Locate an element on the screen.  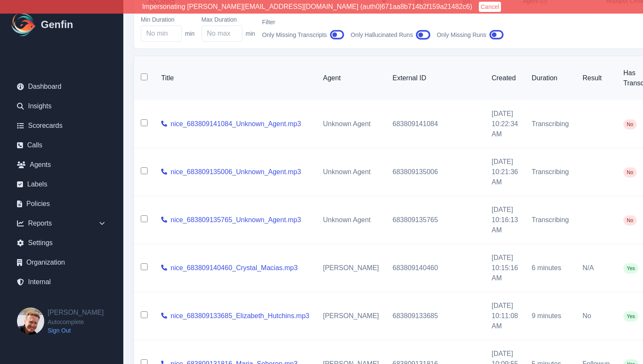
th: Result is located at coordinates (596, 78).